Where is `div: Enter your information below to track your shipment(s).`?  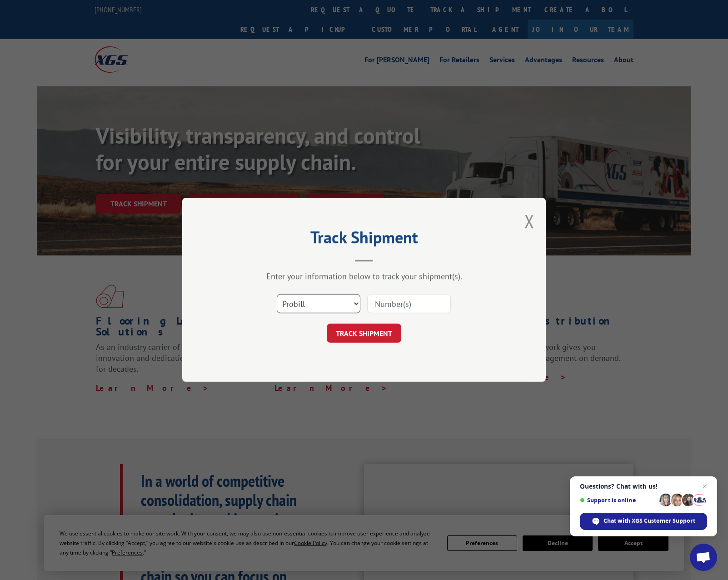 div: Enter your information below to track your shipment(s). is located at coordinates (364, 276).